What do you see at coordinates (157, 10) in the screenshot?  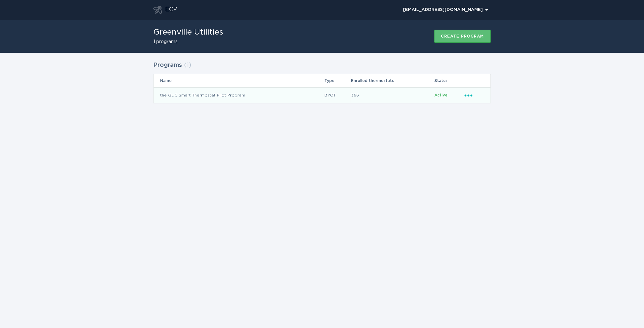 I see `button: Go to dashboard` at bounding box center [157, 10].